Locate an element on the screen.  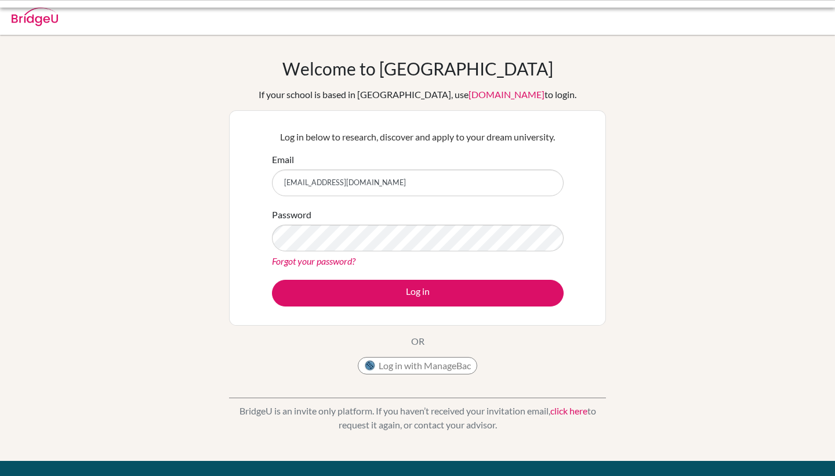
label: Password is located at coordinates (292, 215).